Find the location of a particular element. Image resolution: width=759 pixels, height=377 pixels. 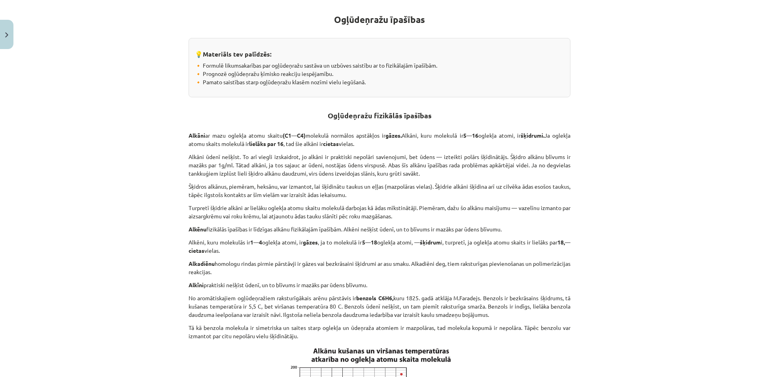

b: C4 is located at coordinates (300, 135).